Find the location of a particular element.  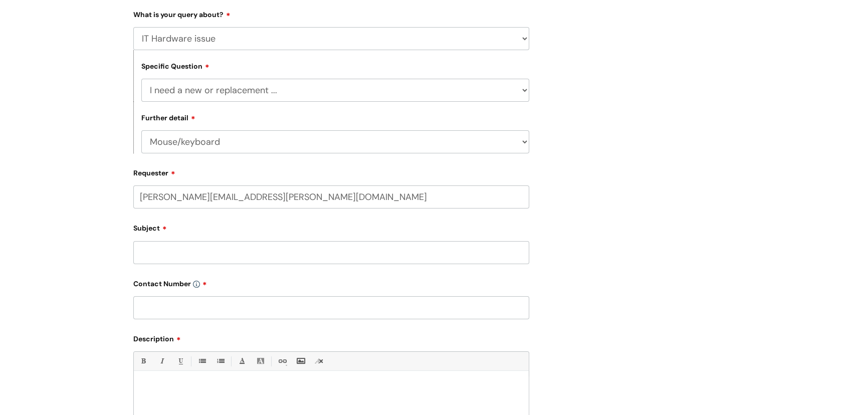

input: Email is located at coordinates (331, 197).